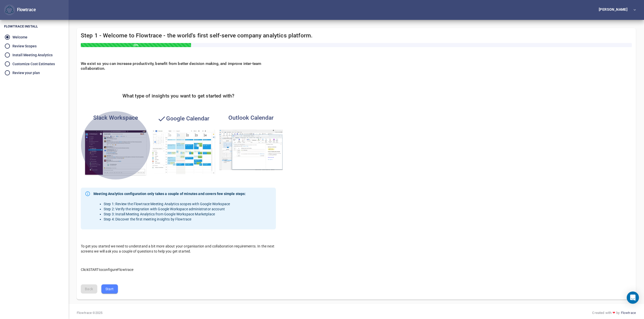 Image resolution: width=644 pixels, height=319 pixels. What do you see at coordinates (179, 249) in the screenshot?
I see `div: To get you started we need to understand a bit more about your organisation and collaboration req...` at bounding box center [179, 249].